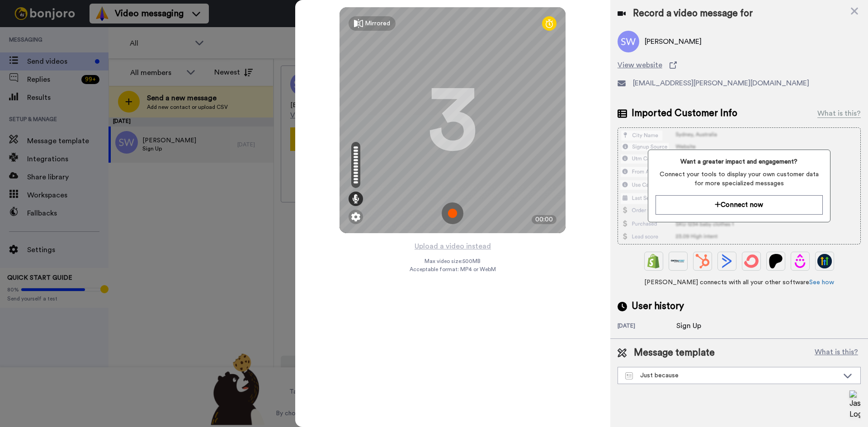 The image size is (868, 427). Describe the element at coordinates (840, 114) in the screenshot. I see `div: What is this?` at that location.